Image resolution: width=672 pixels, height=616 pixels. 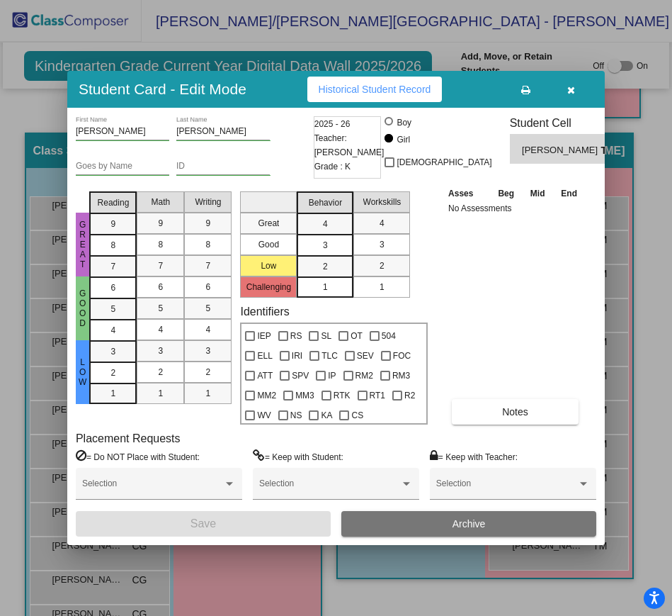 I want to click on button: Notes, so click(x=515, y=412).